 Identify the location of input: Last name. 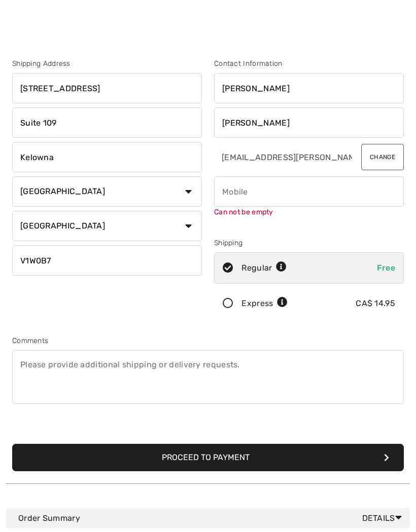
(309, 126).